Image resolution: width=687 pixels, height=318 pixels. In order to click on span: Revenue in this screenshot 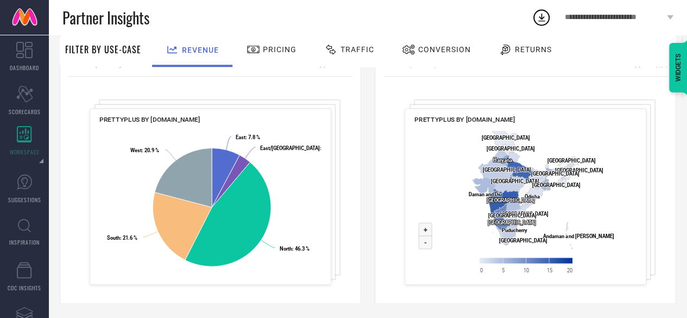, I will do `click(200, 50)`.